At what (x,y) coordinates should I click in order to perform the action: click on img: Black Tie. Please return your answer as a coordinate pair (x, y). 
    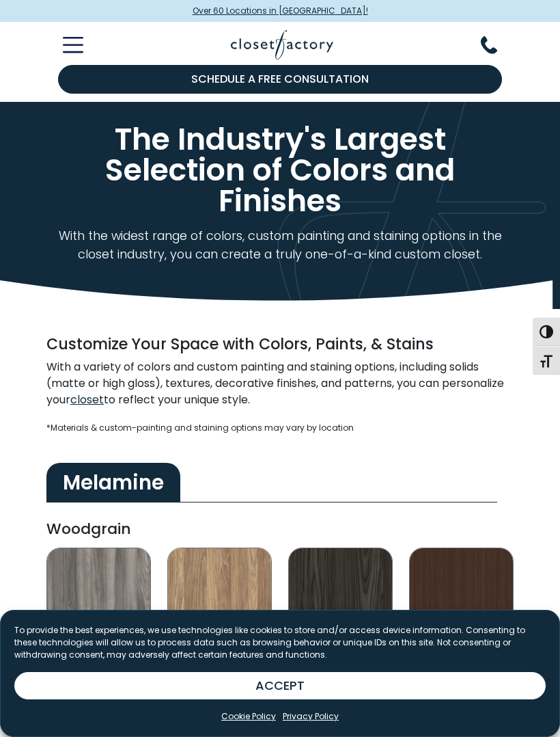
    Looking at the image, I should click on (340, 599).